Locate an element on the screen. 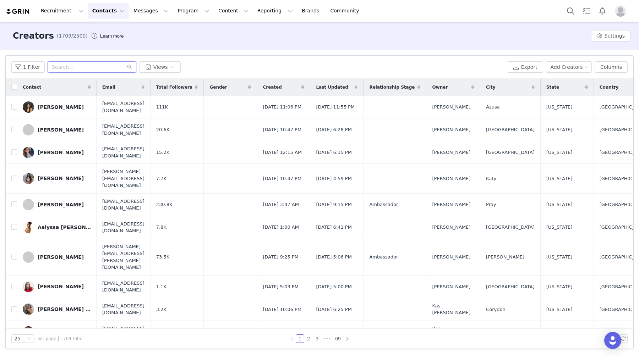 The height and width of the screenshot is (356, 639). span: 3.2K is located at coordinates (161, 310).